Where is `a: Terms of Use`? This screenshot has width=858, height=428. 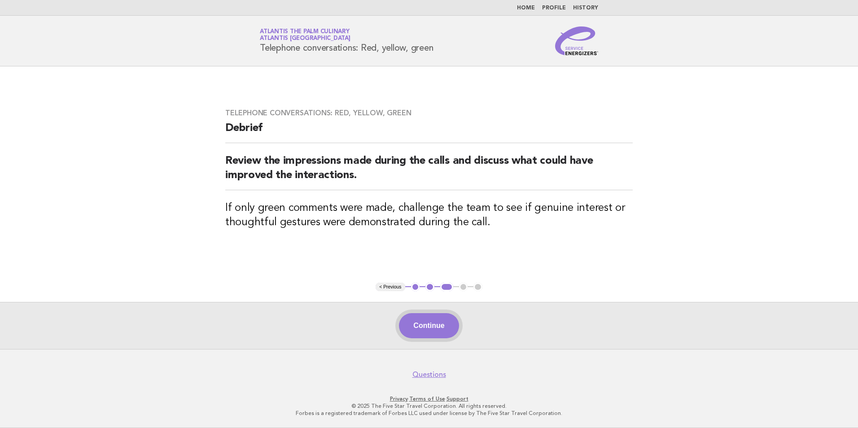 a: Terms of Use is located at coordinates (427, 399).